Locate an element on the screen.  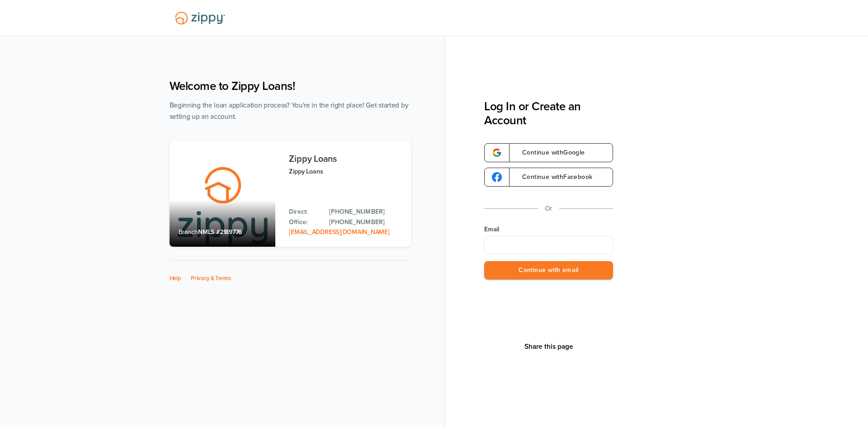
span: Beginning the loan application process? You're in the right place! Get started by setting up an a... is located at coordinates (288, 110).